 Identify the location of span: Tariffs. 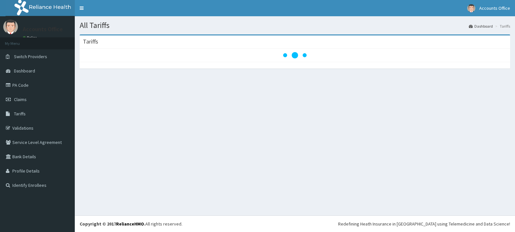
(20, 114).